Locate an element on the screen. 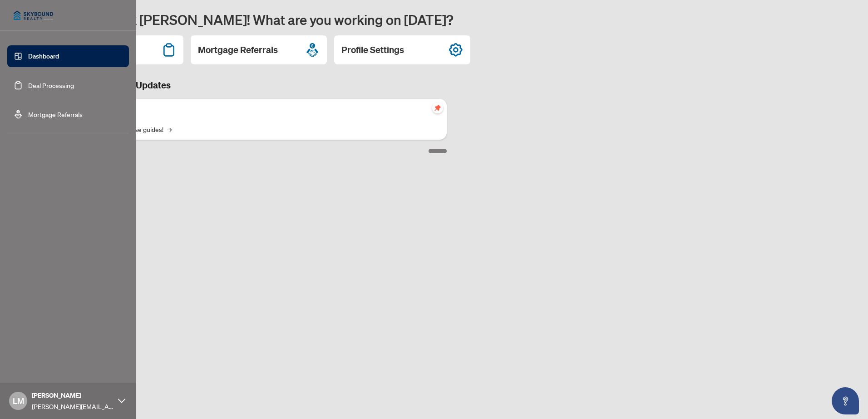  a: Mortgage Referrals is located at coordinates (55, 114).